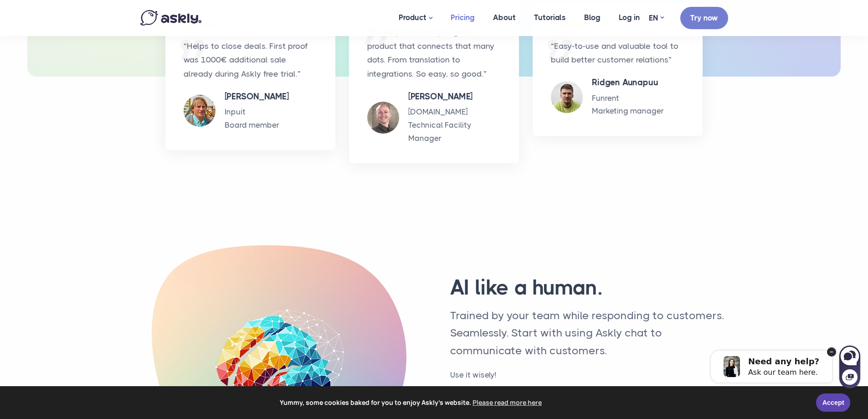 This screenshot has height=419, width=868. I want to click on a: Try now, so click(704, 17).